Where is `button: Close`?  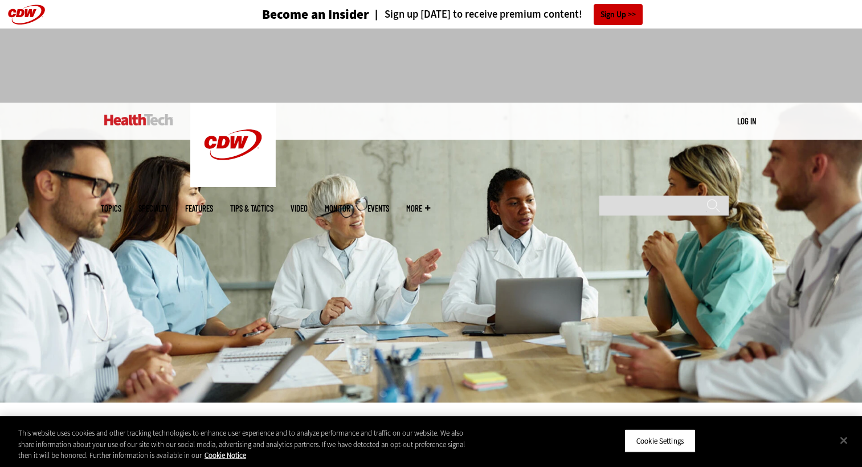 button: Close is located at coordinates (844, 440).